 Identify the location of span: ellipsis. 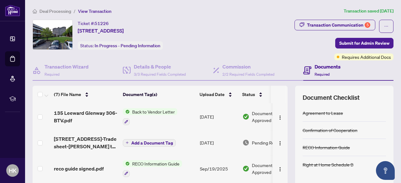
(386, 26).